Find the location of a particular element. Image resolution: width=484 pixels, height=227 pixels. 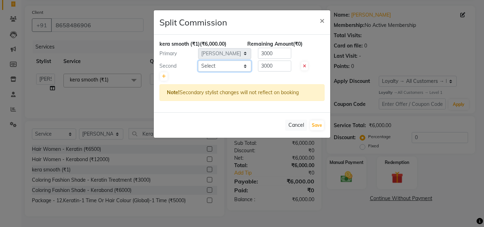

div: Second is located at coordinates (176, 66).